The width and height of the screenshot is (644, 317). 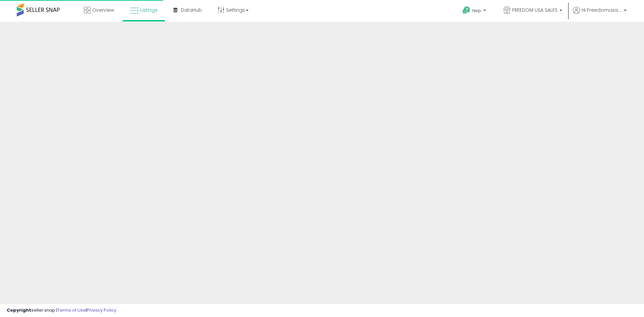 I want to click on a: Hi Freedomusasales, so click(x=599, y=14).